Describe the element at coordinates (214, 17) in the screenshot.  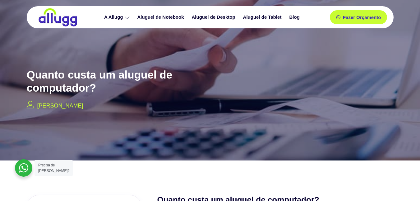
I see `a: Aluguel de Desktop` at that location.